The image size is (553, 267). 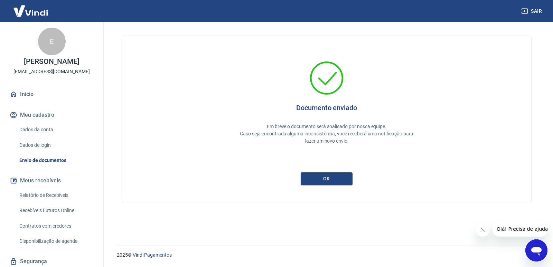 What do you see at coordinates (51, 181) in the screenshot?
I see `button: Meus recebíveis` at bounding box center [51, 181].